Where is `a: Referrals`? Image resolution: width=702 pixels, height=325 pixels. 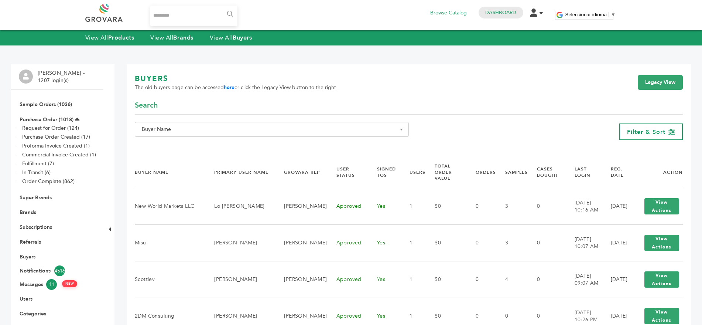 a: Referrals is located at coordinates (30, 242).